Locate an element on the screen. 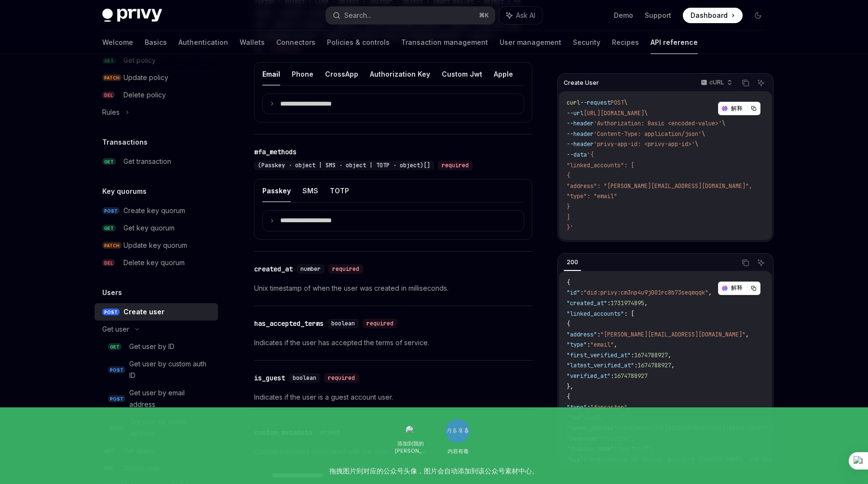  div: Get user by ID is located at coordinates (152, 347).